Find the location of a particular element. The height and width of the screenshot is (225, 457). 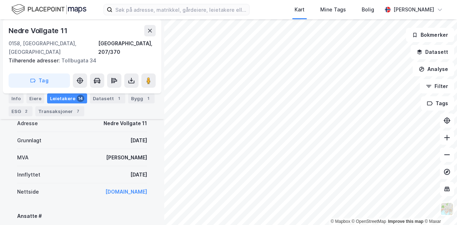

button: Tags is located at coordinates (437, 103).